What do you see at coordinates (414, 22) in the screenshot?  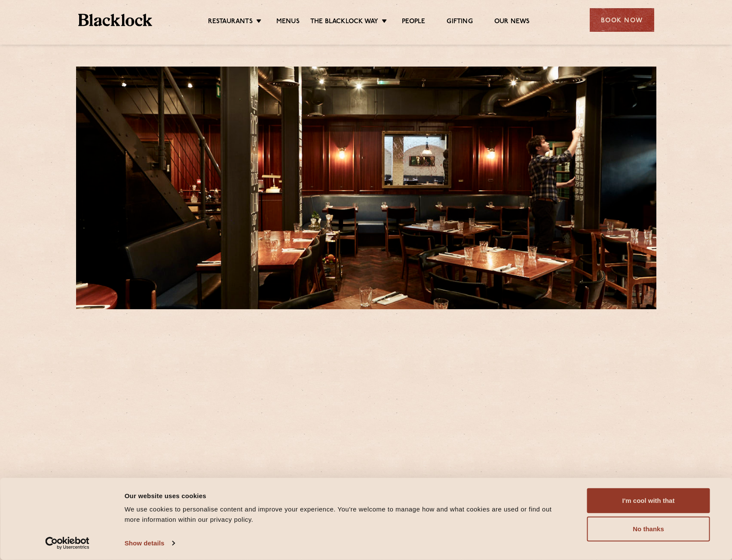 I see `a: People` at bounding box center [414, 22].